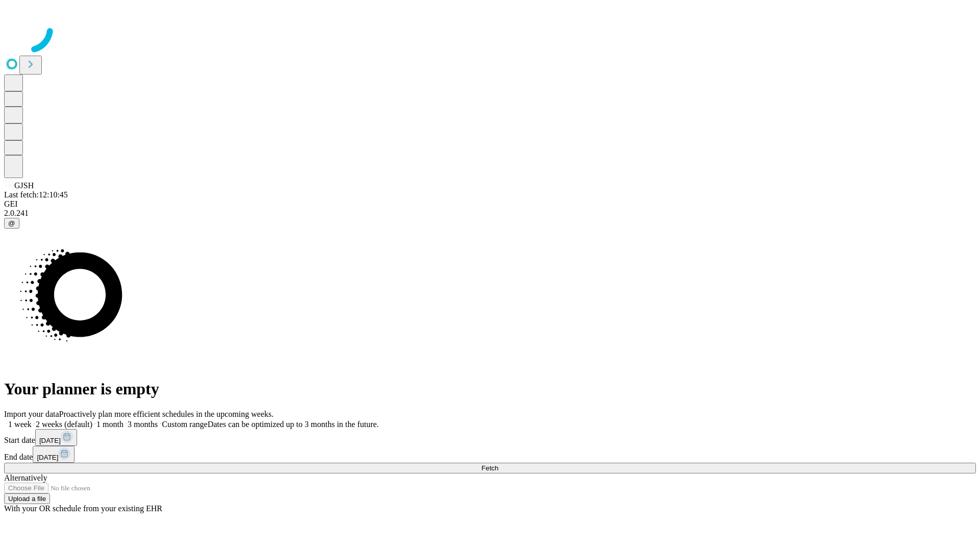  What do you see at coordinates (490, 389) in the screenshot?
I see `h1: Your planner is empty` at bounding box center [490, 389].